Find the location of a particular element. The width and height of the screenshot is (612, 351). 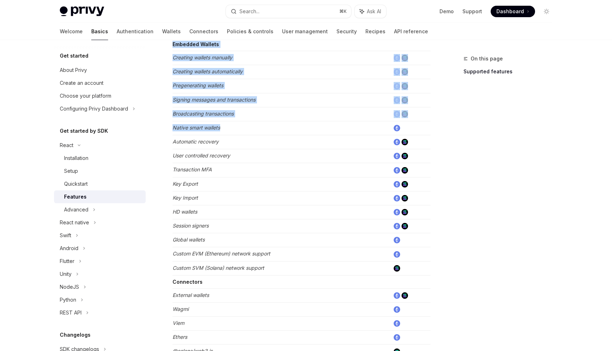

div: React native is located at coordinates (74, 223).